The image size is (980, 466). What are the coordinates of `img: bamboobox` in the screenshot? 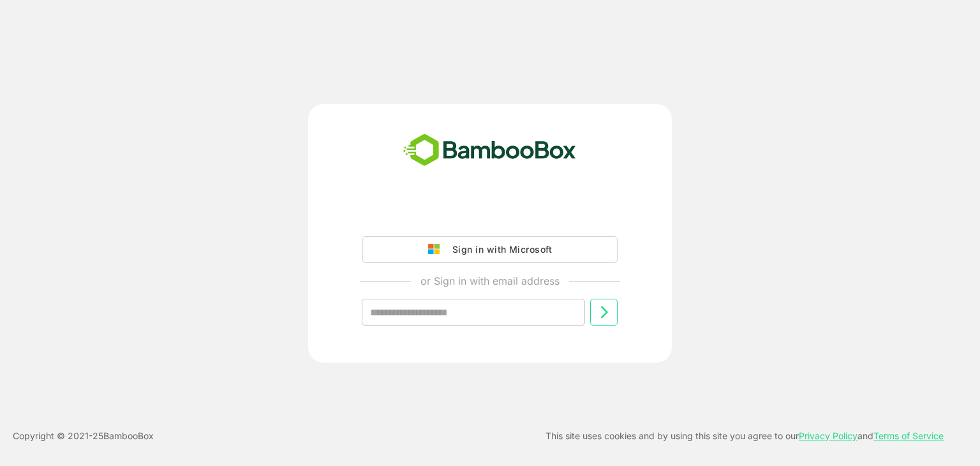 It's located at (490, 151).